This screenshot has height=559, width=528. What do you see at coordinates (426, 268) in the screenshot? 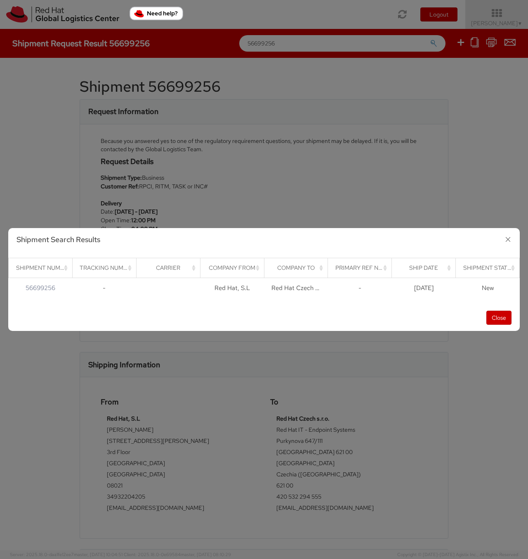
I see `div: Ship Date` at bounding box center [426, 268].